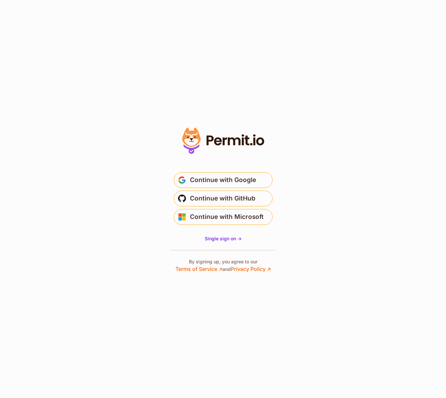 This screenshot has width=446, height=398. What do you see at coordinates (223, 180) in the screenshot?
I see `button: Continue with Google` at bounding box center [223, 180].